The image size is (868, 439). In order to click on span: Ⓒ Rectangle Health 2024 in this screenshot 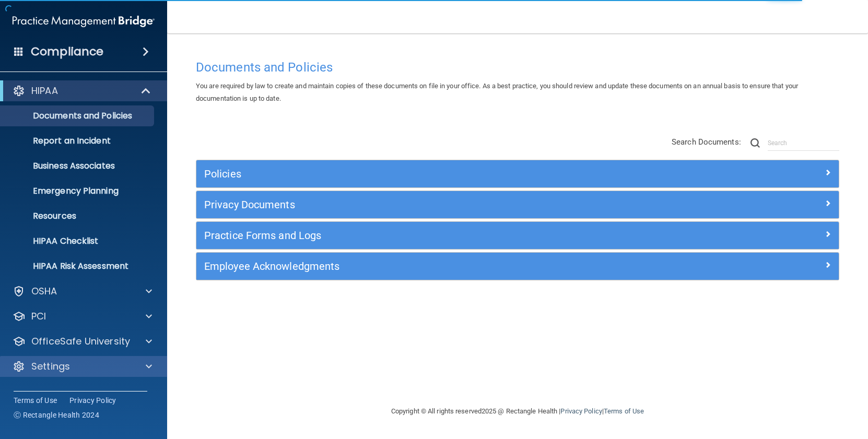, I will do `click(57, 415)`.